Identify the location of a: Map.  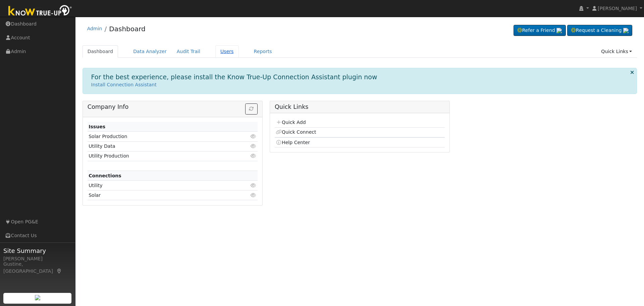
(60, 271).